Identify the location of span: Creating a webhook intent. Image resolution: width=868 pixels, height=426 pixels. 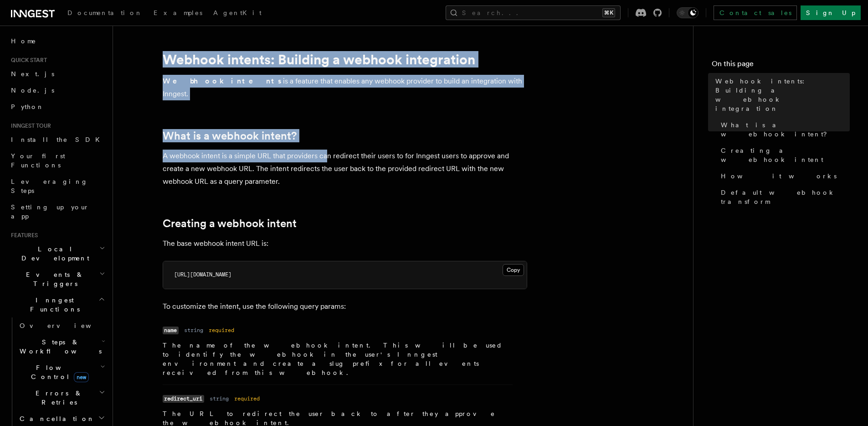
(785, 155).